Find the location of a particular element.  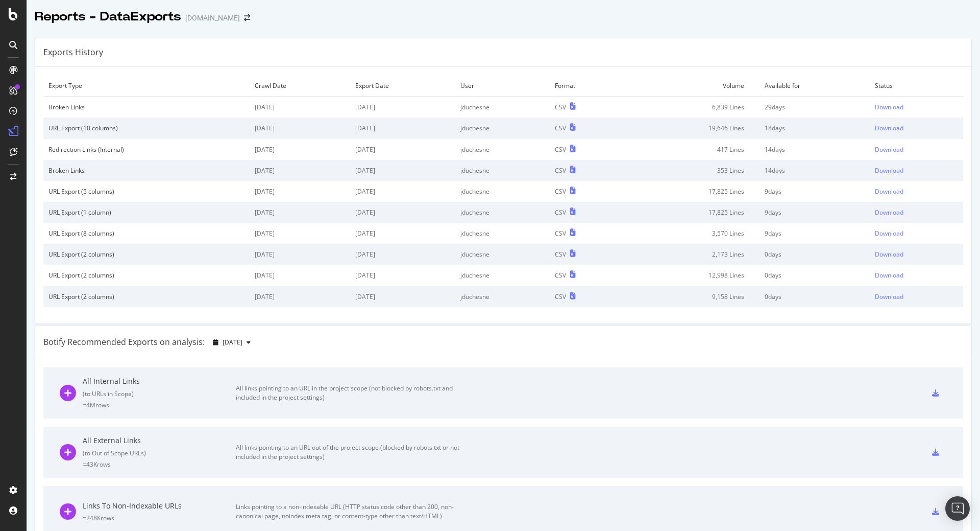

td: 9 days is located at coordinates (814, 212).